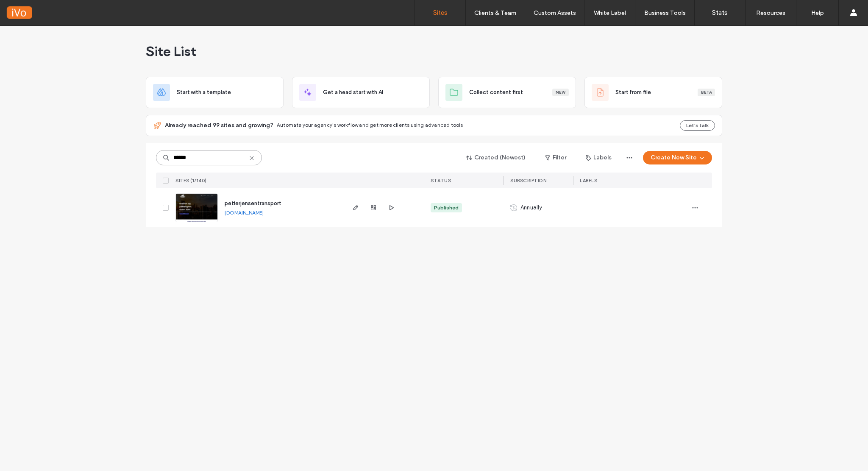  What do you see at coordinates (610, 13) in the screenshot?
I see `label: White Label` at bounding box center [610, 13].